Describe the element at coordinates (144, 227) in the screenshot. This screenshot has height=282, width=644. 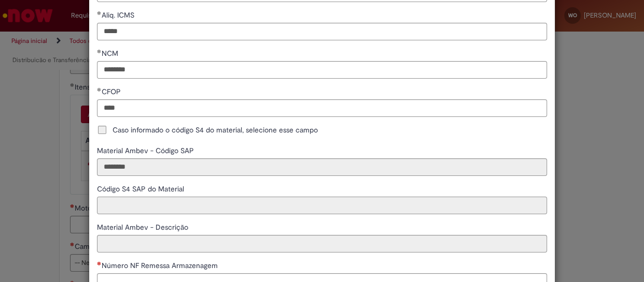
I see `span: Somente leitura - Material Ambev - Descrição` at that location.